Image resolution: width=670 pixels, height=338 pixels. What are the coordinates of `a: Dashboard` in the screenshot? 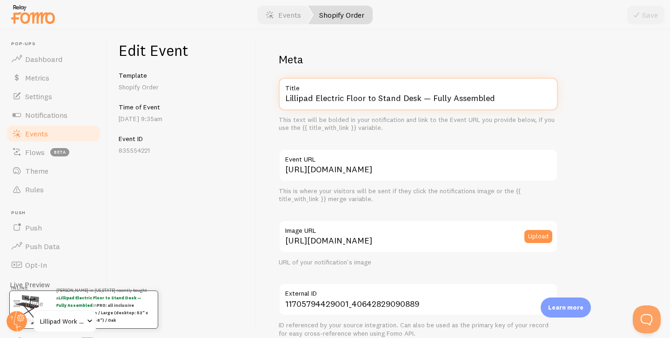 It's located at (54, 59).